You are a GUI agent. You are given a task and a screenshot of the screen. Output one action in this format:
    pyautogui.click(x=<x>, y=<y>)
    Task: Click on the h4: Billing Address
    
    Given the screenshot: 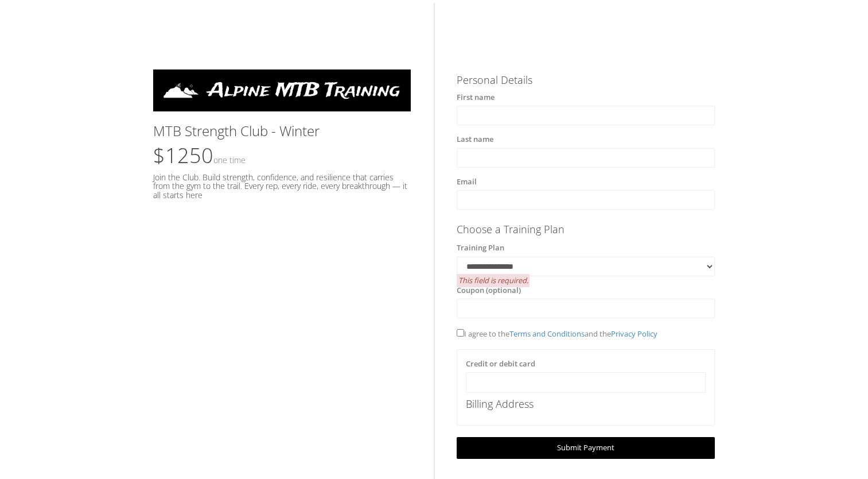 What is the action you would take?
    pyautogui.click(x=585, y=405)
    